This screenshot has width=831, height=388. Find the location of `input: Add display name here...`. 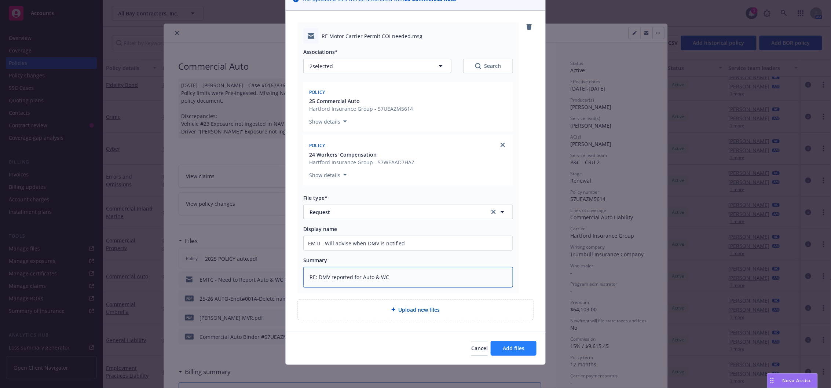

input: Add display name here... is located at coordinates (408, 243).